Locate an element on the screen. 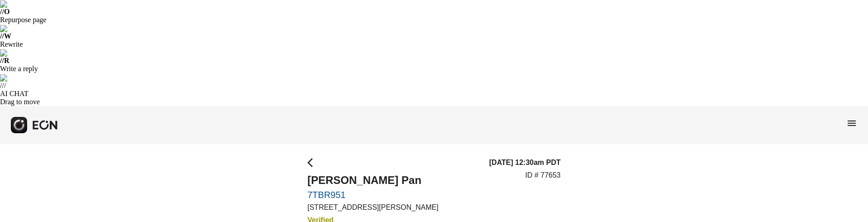 The image size is (868, 222). span: arrow_back_ios is located at coordinates (312, 163).